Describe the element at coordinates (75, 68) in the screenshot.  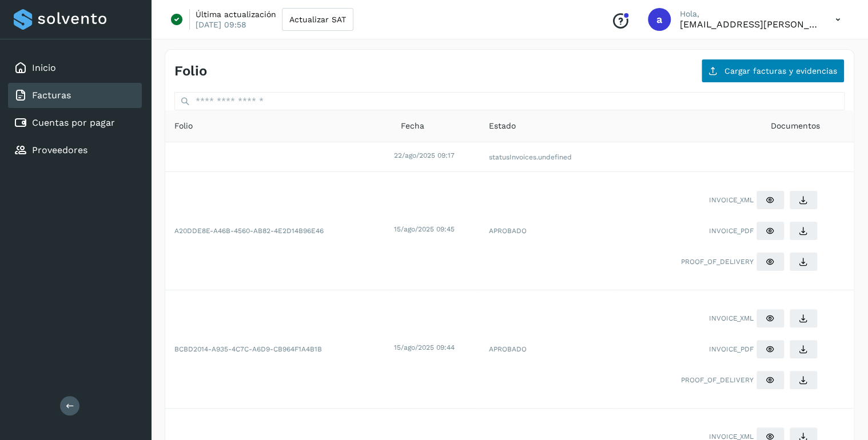
I see `div: Inicio` at that location.